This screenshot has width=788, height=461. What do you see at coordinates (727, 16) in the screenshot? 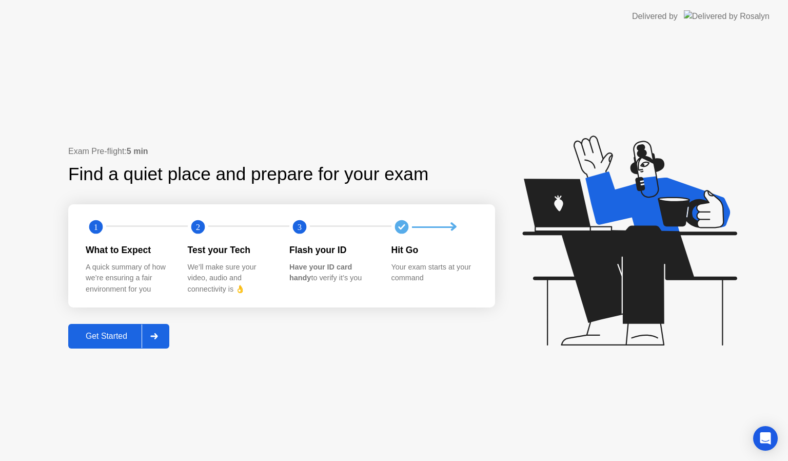
I see `img: Delivered by Rosalyn` at bounding box center [727, 16].